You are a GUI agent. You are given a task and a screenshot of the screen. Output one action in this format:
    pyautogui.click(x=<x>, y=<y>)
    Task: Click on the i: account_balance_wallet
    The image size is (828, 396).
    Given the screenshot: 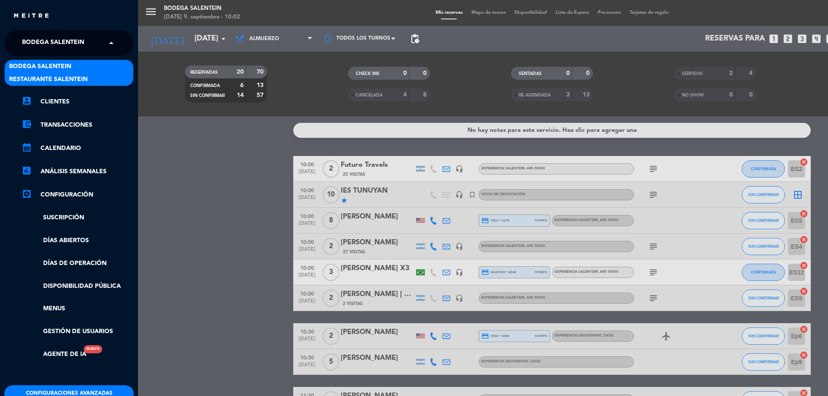 What is the action you would take?
    pyautogui.click(x=27, y=124)
    